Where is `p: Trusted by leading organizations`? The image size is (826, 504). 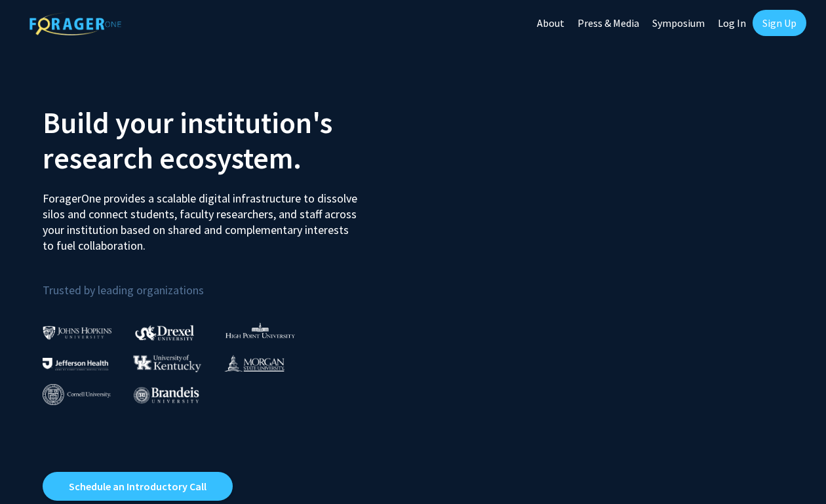
p: Trusted by leading organizations is located at coordinates (223, 282).